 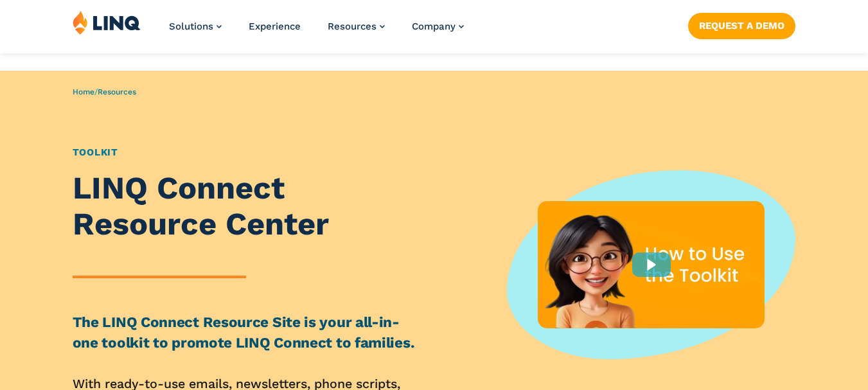 I want to click on a: Experience, so click(x=274, y=27).